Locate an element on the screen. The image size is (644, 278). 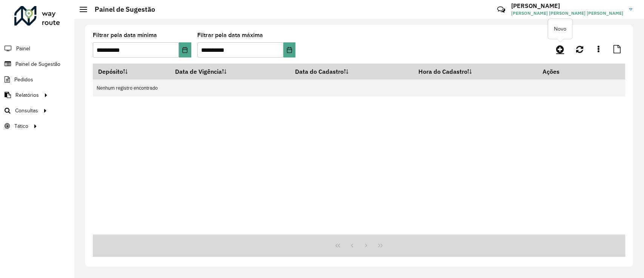
label: Filtrar pela data mínima is located at coordinates (125, 35).